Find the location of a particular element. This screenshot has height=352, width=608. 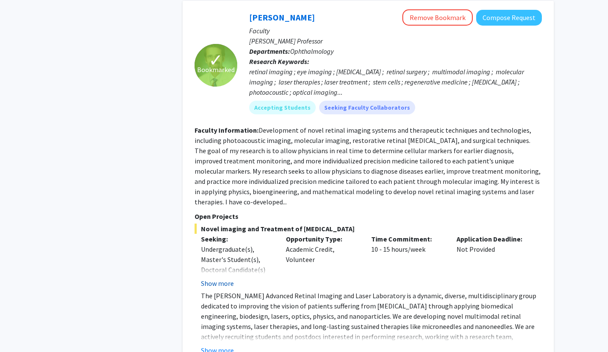

p: Faculty is located at coordinates (396, 31).